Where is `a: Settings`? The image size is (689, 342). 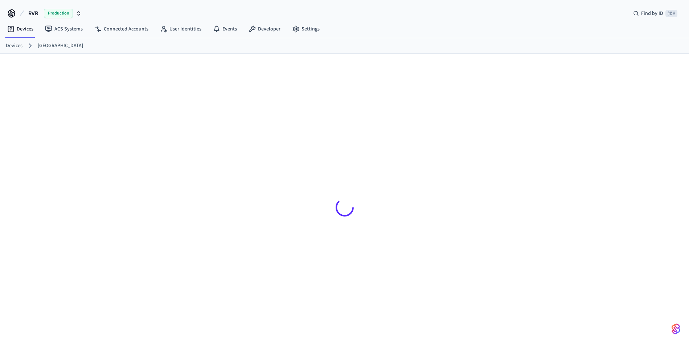
a: Settings is located at coordinates (306, 29).